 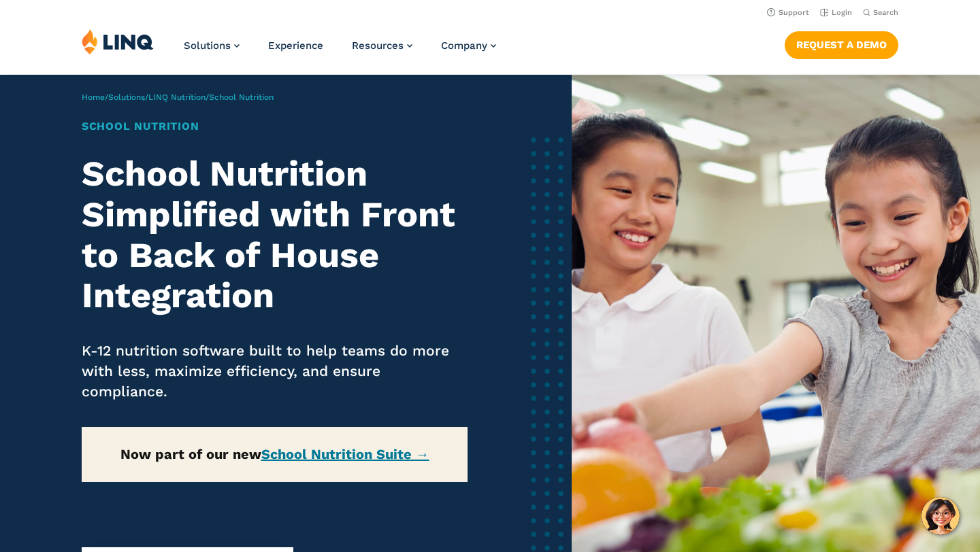 I want to click on img: LINQ | K‑12 Software, so click(x=117, y=41).